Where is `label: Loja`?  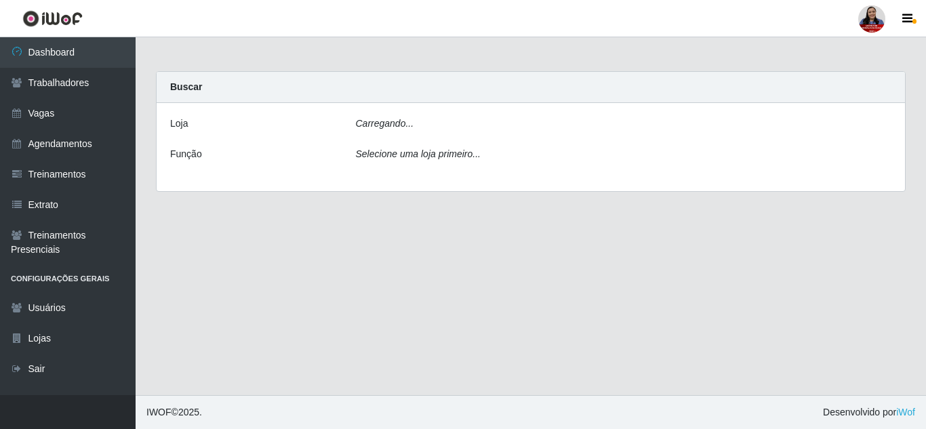
label: Loja is located at coordinates (179, 123).